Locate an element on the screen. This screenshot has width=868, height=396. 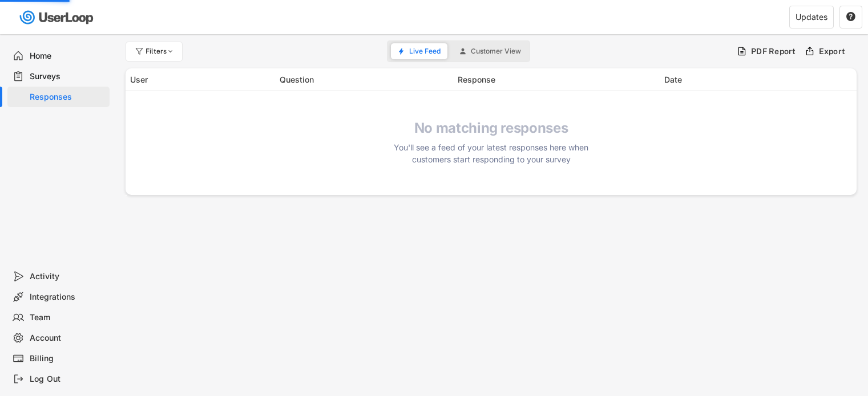
div: Log Out is located at coordinates (68, 379).